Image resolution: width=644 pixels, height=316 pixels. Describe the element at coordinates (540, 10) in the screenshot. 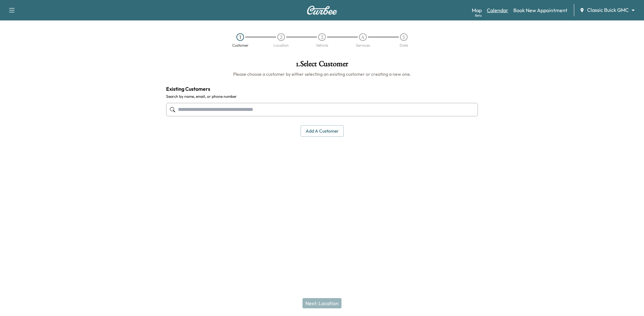

I see `a: Book New Appointment` at that location.